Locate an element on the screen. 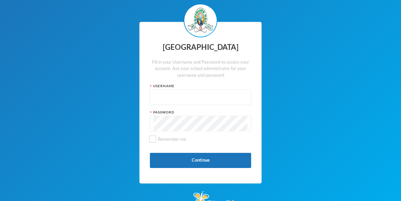  div: Fill in your Username and Password to access your account. Ask your school administrator for your... is located at coordinates (200, 69).